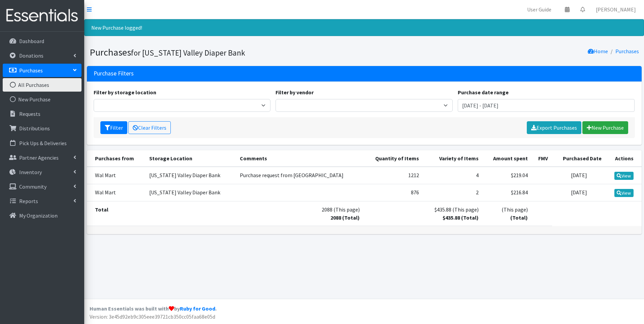 This screenshot has width=644, height=324. What do you see at coordinates (542, 158) in the screenshot?
I see `th: FMV` at bounding box center [542, 158].